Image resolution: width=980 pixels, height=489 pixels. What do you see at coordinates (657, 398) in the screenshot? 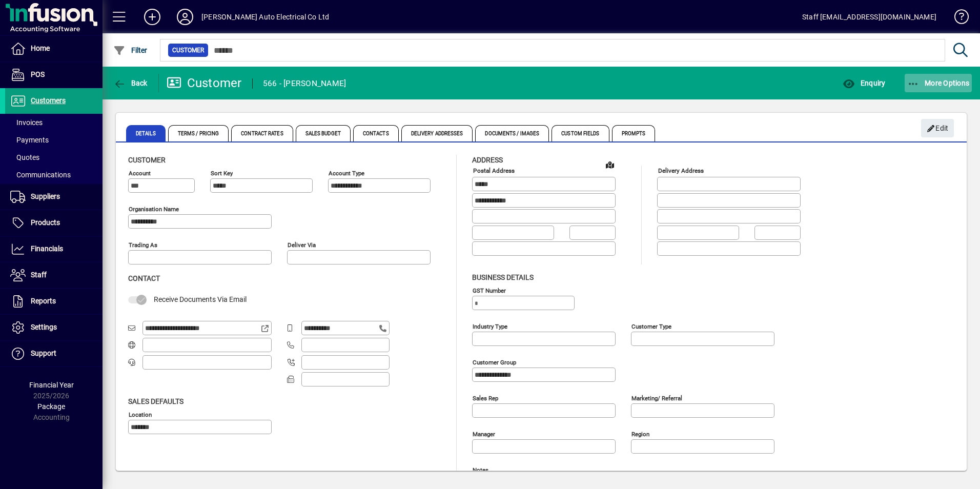
I see `mat-label: Marketing/ Referral` at bounding box center [657, 398].